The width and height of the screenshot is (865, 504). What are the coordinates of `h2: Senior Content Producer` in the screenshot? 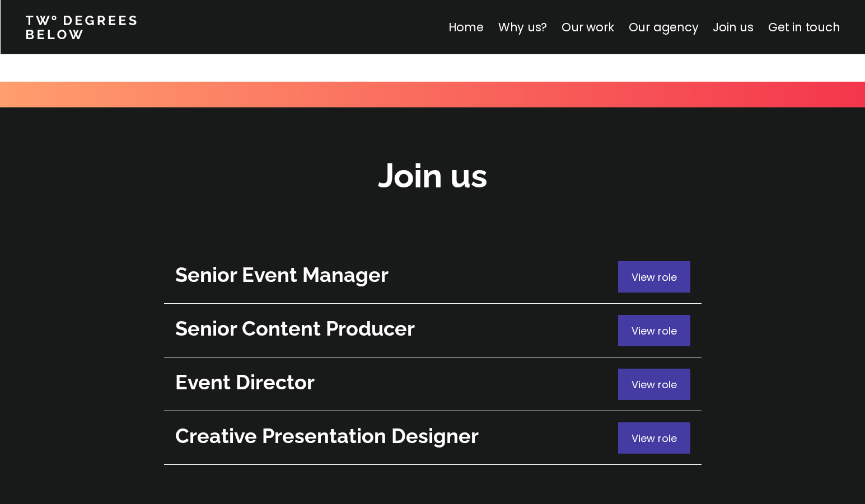 It's located at (393, 329).